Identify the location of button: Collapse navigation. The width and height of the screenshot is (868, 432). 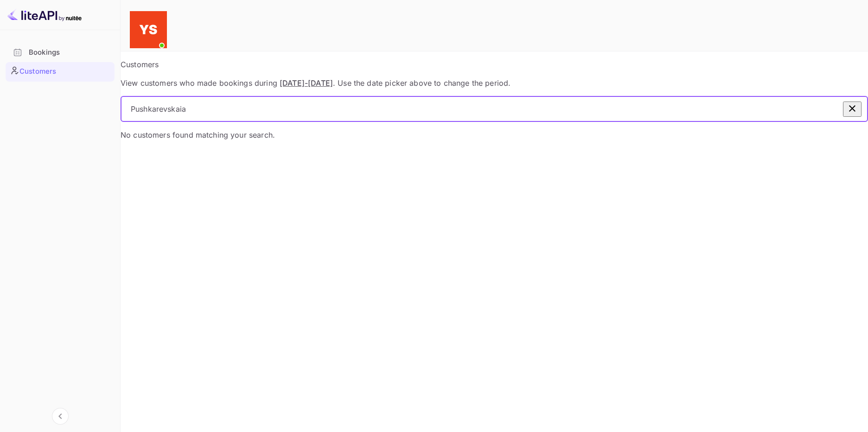
(60, 416).